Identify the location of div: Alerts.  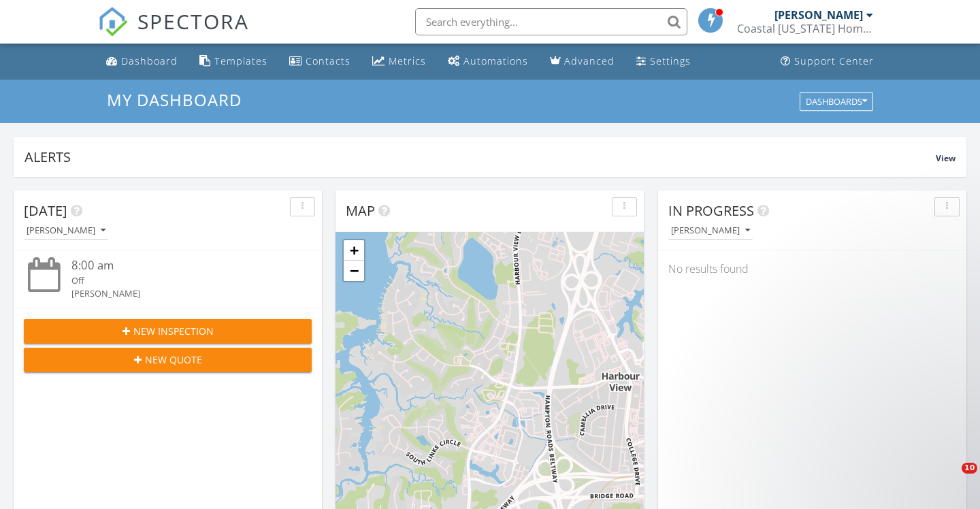
(480, 157).